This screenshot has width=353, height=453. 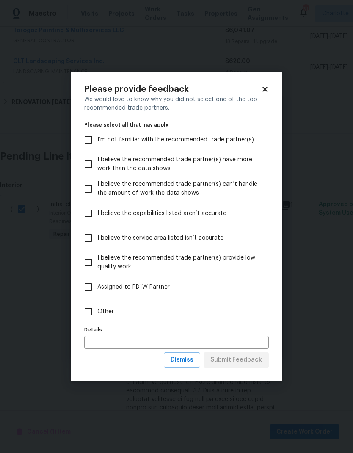 I want to click on span: Dismiss, so click(x=182, y=360).